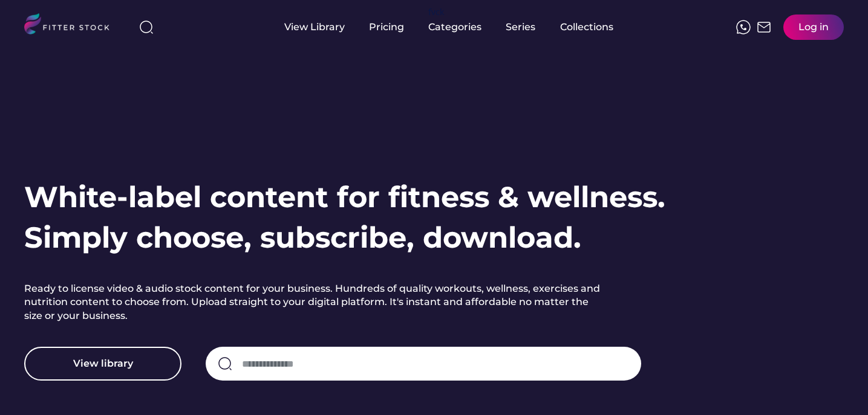 The width and height of the screenshot is (868, 415). What do you see at coordinates (436, 12) in the screenshot?
I see `div: fvck` at bounding box center [436, 12].